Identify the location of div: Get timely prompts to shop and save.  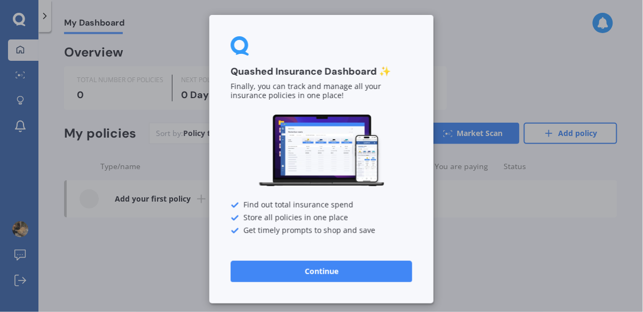
(321, 231).